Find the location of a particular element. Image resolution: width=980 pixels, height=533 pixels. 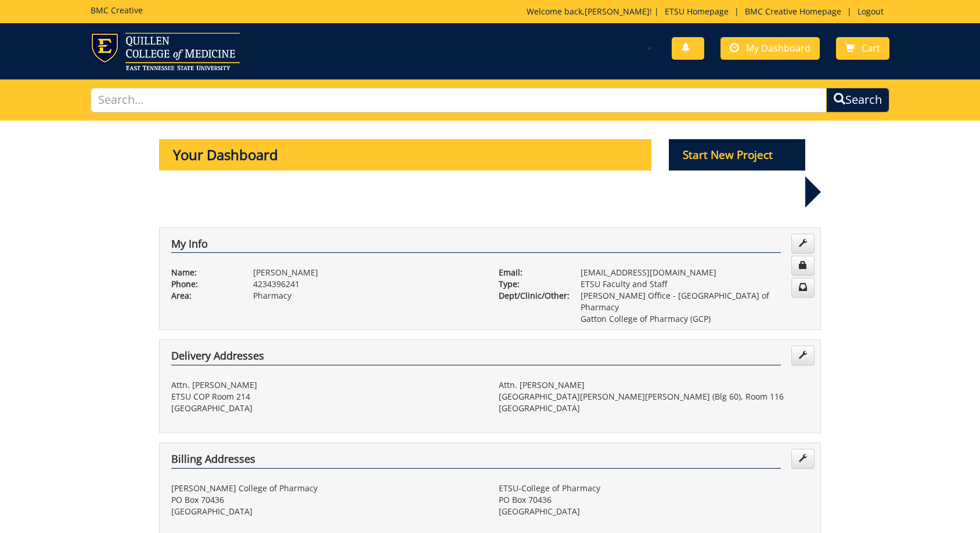

p: Dept/Clinic/Other: is located at coordinates (531, 295).